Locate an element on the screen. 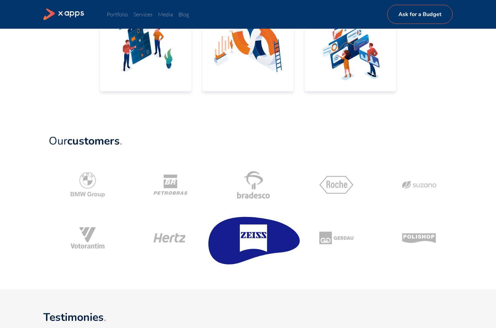 This screenshot has height=328, width=496. span: Our is located at coordinates (84, 141).